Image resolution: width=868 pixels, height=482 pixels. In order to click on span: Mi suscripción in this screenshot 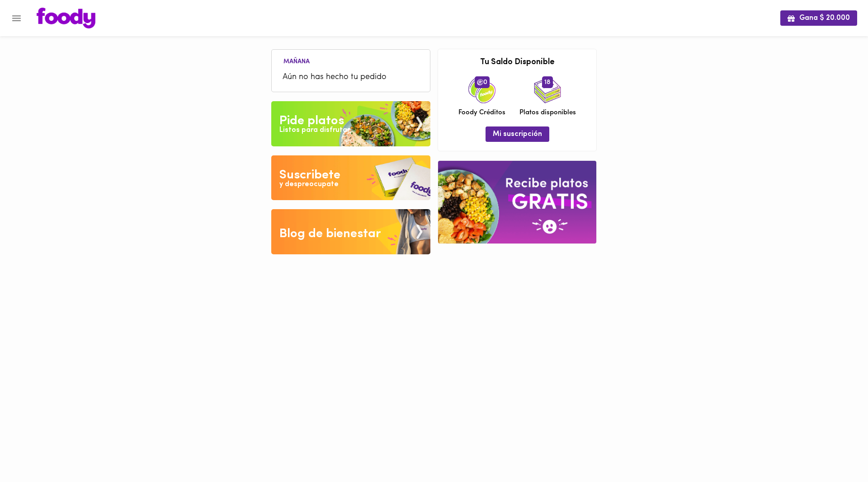, I will do `click(518, 135)`.